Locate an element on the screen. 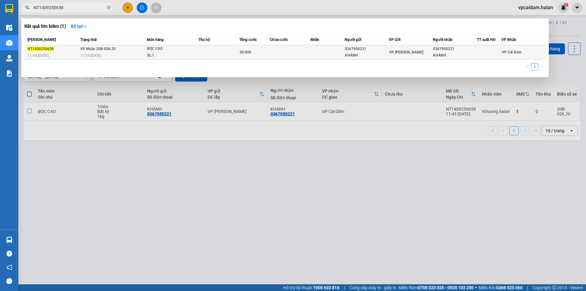 Image resolution: width=586 pixels, height=291 pixels. span: message is located at coordinates (9, 281).